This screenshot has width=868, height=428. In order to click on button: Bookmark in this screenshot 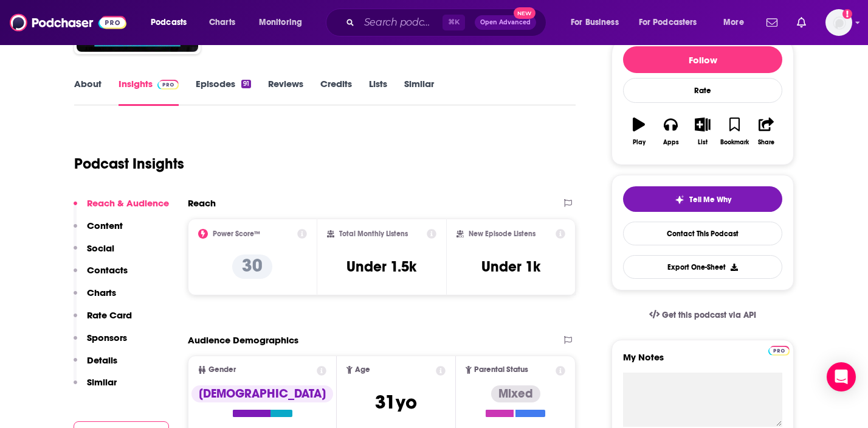, I will do `click(734, 132)`.